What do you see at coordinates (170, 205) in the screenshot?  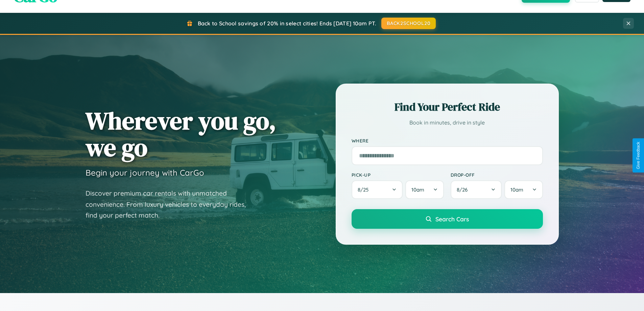 I see `p: Discover premium car rentals with unmatched convenience. From luxury vehicles to everyday rides, ...` at bounding box center [170, 205].